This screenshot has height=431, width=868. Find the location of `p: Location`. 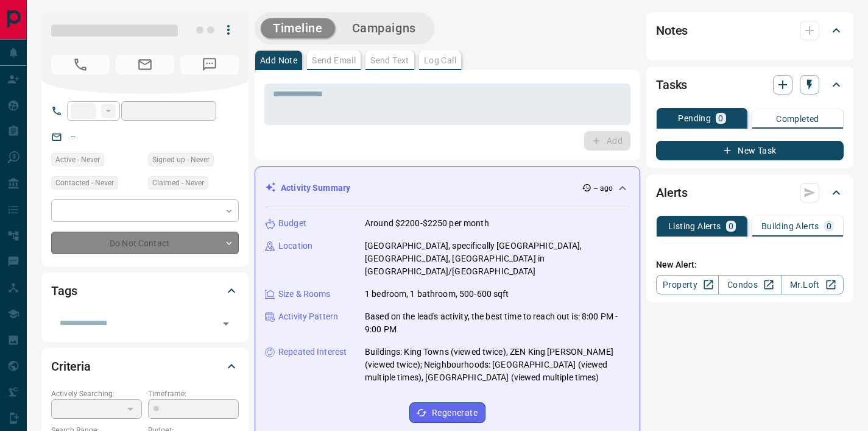

p: Location is located at coordinates (295, 245).